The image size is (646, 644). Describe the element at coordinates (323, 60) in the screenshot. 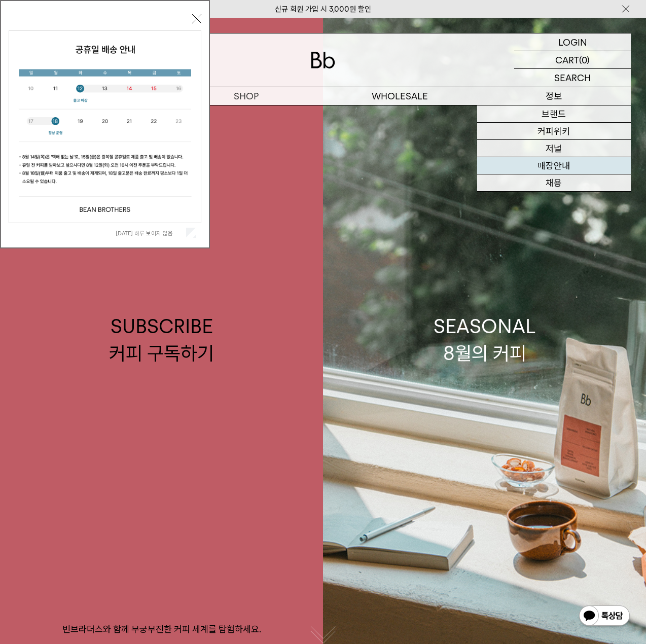

I see `img: 로고` at that location.